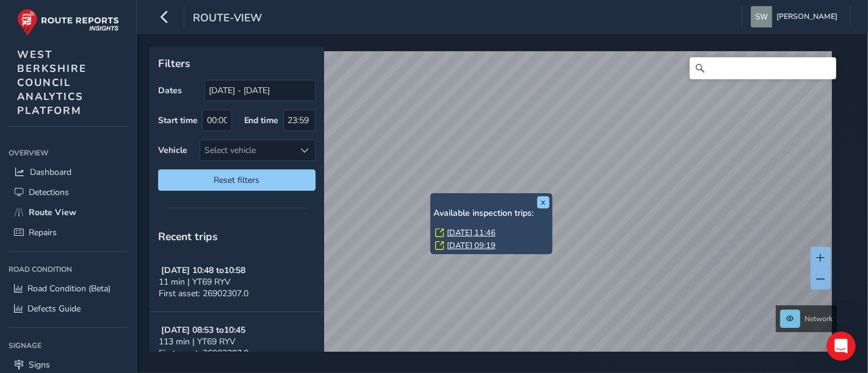  I want to click on a: Defects Guide, so click(68, 309).